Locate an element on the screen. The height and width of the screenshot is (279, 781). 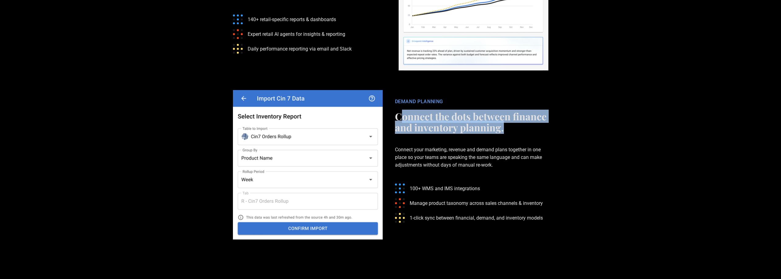
h2: Connect the dots between finance and inventory planning. is located at coordinates (471, 122).